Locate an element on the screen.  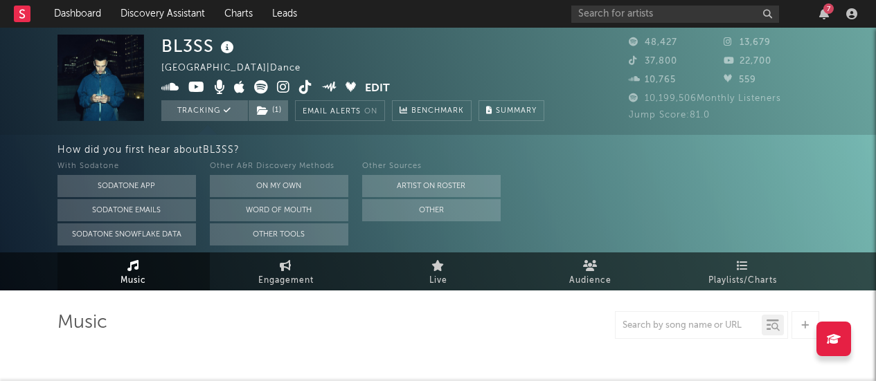
a: Live is located at coordinates (438, 271).